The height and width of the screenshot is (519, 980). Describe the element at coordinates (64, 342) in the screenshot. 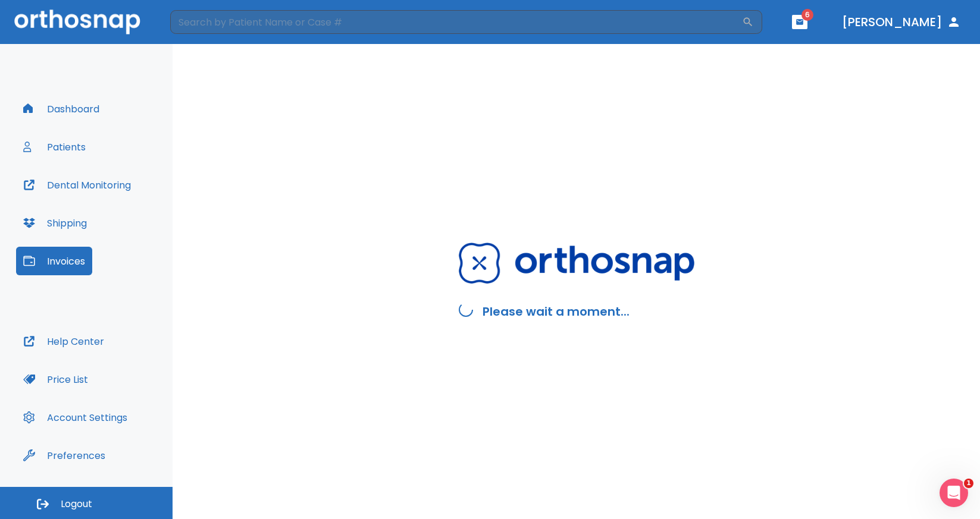

I see `button: Help Center` at that location.